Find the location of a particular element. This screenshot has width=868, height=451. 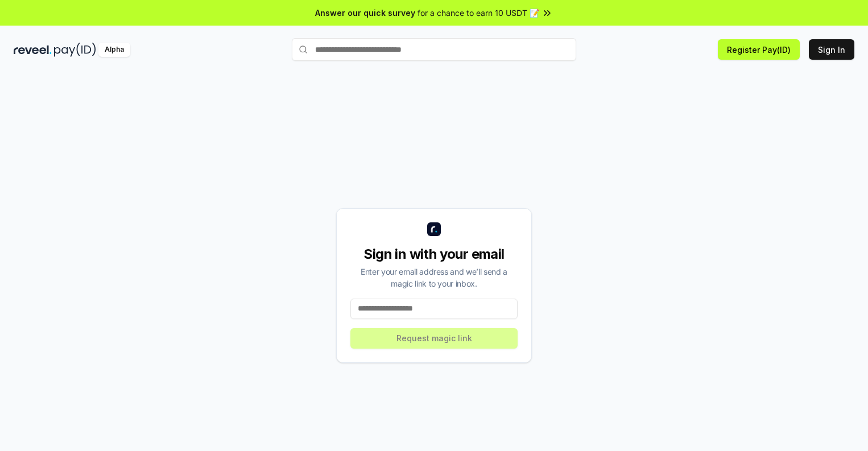

span: for a chance to earn 10 USDT 📝 is located at coordinates (479, 12).